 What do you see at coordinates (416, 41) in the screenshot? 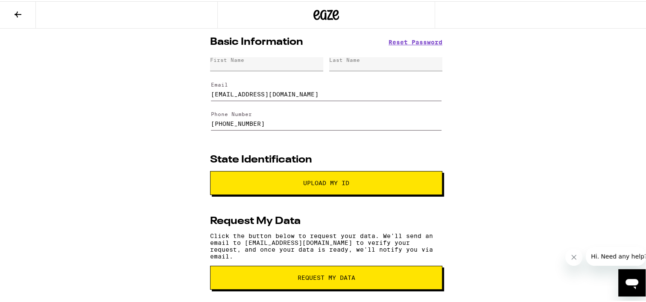
I see `button: Reset Password` at bounding box center [416, 41].